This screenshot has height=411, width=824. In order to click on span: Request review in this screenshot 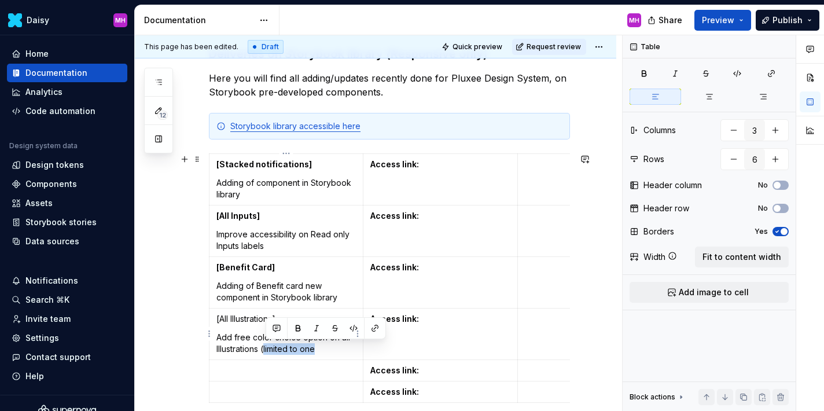, I will do `click(554, 47)`.